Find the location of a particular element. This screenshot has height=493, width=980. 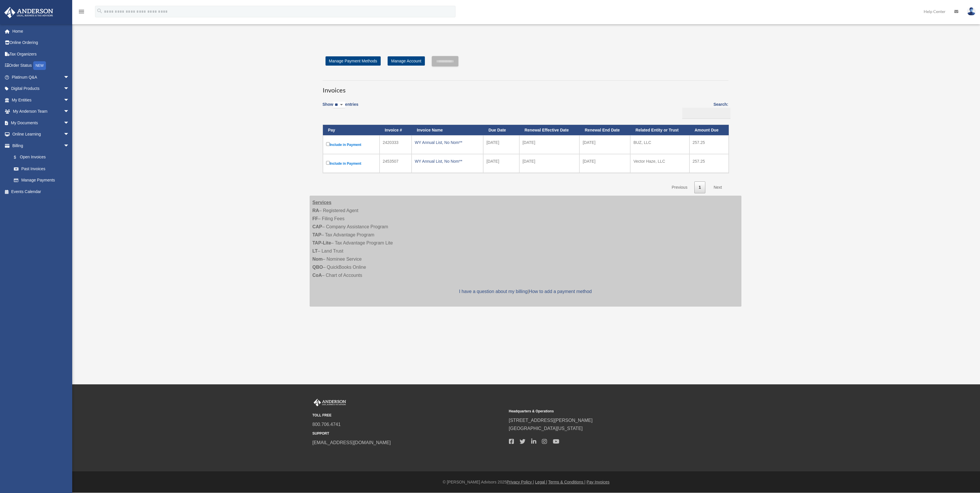

a: Digital Productsarrow_drop_down is located at coordinates (41, 89).